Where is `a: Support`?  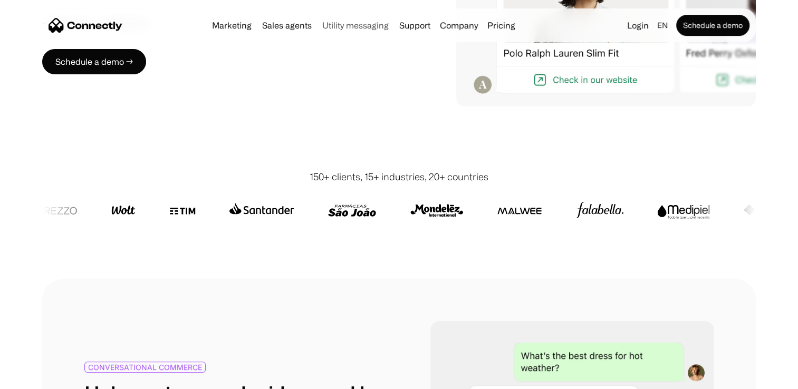 a: Support is located at coordinates (415, 25).